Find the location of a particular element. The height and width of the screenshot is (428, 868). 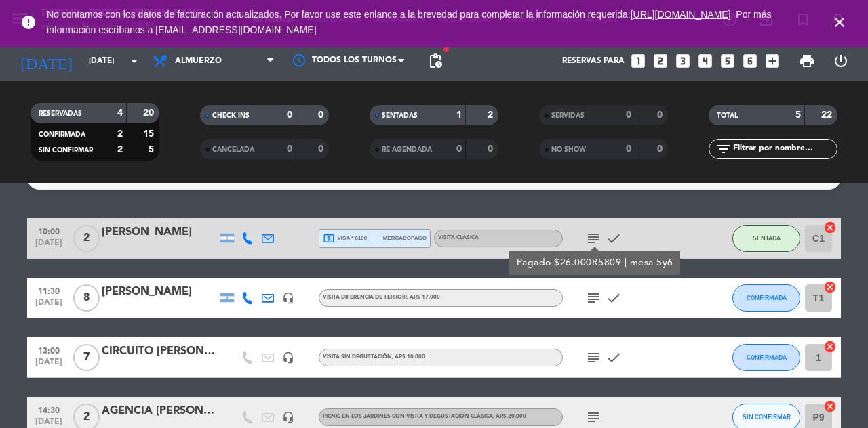

span: No contamos con los datos de facturación actualizados. Por favor use este enlance a la brevedad p... is located at coordinates (409, 22).